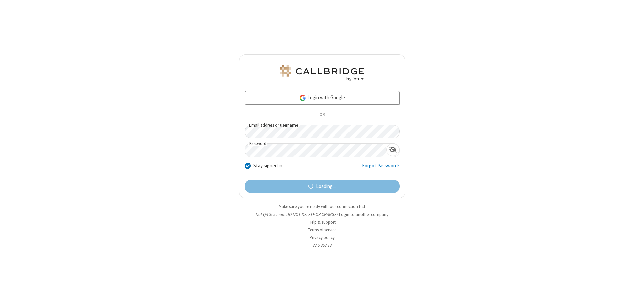  What do you see at coordinates (322, 230) in the screenshot?
I see `a: Terms of service` at bounding box center [322, 230].